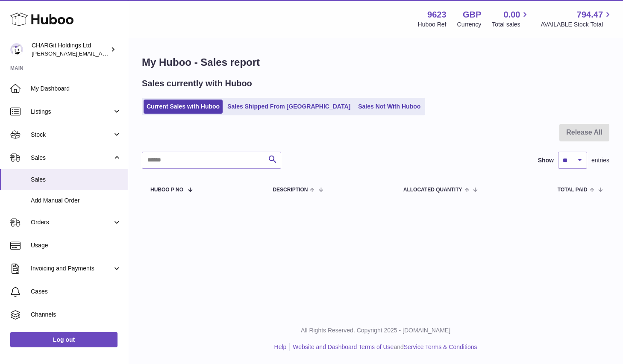  Describe the element at coordinates (383, 347) in the screenshot. I see `li: and` at that location.